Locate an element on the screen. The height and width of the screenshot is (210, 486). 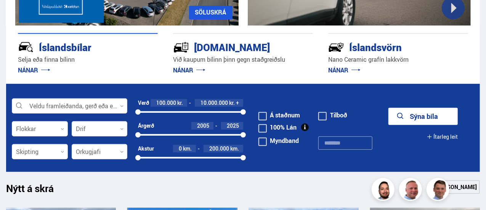
span: 100.000 is located at coordinates (167, 103).